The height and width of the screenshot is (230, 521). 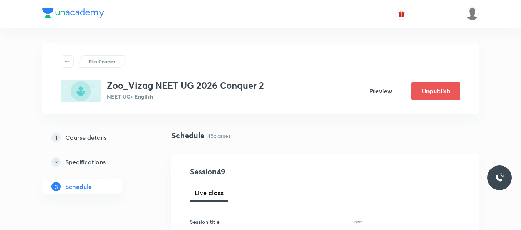 I want to click on button: avatar, so click(x=402, y=14).